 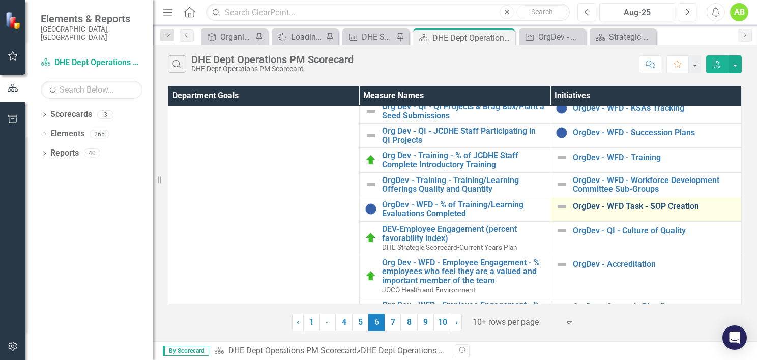 What do you see at coordinates (186, 351) in the screenshot?
I see `span: By Scorecard` at bounding box center [186, 351].